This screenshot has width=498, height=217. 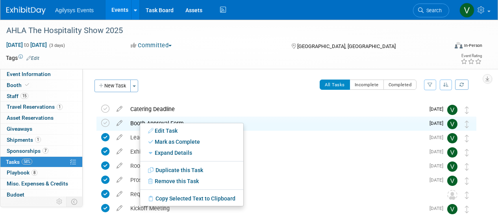 I want to click on div: In-Person, so click(x=473, y=45).